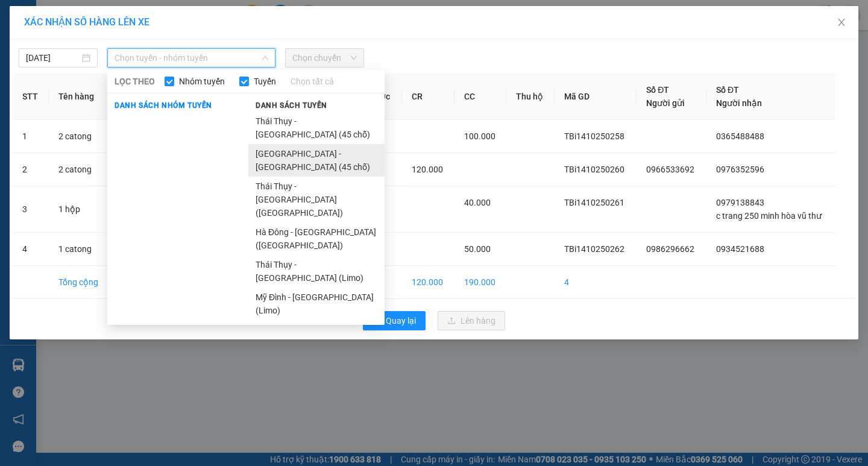 The height and width of the screenshot is (466, 868). I want to click on span: 0986296662, so click(670, 249).